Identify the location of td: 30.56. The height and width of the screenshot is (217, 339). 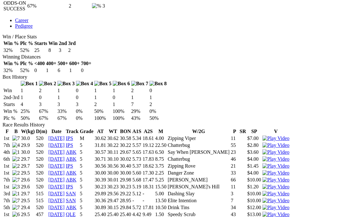
(113, 166).